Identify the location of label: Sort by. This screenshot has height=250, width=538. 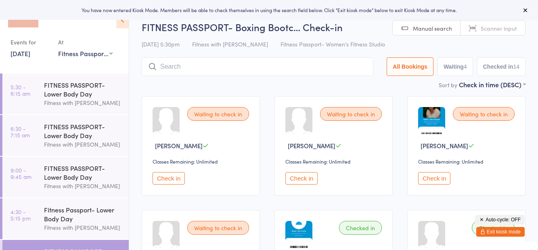
(448, 85).